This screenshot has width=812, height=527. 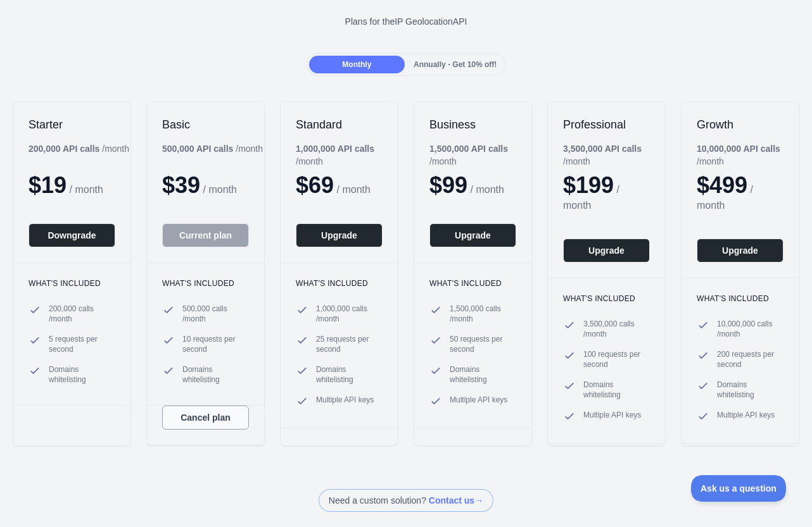 I want to click on span: $ 99, so click(x=448, y=185).